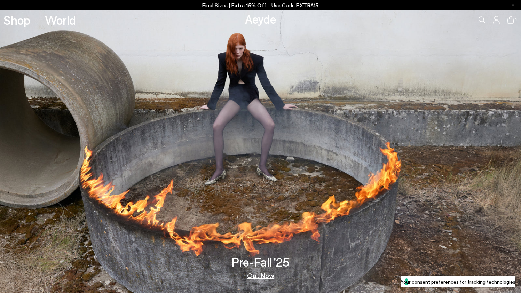  What do you see at coordinates (516, 20) in the screenshot?
I see `span: 0` at bounding box center [516, 20].